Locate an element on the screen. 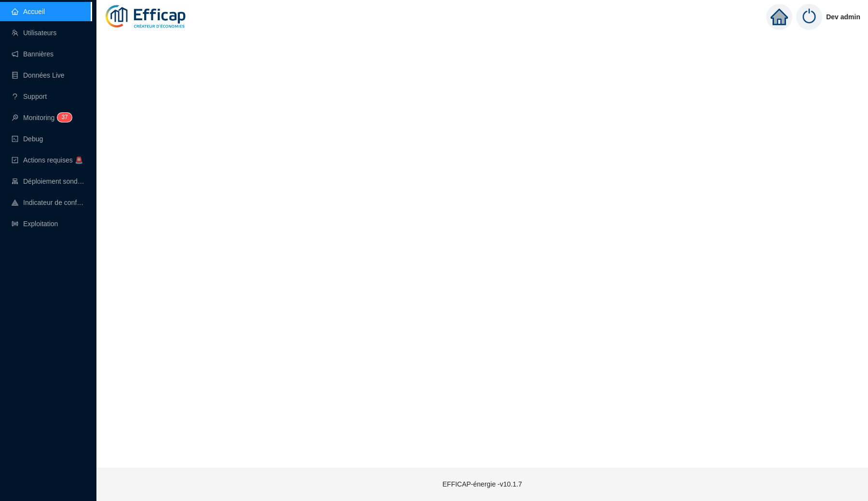  a: databaseDonnées Live is located at coordinates (38, 76).